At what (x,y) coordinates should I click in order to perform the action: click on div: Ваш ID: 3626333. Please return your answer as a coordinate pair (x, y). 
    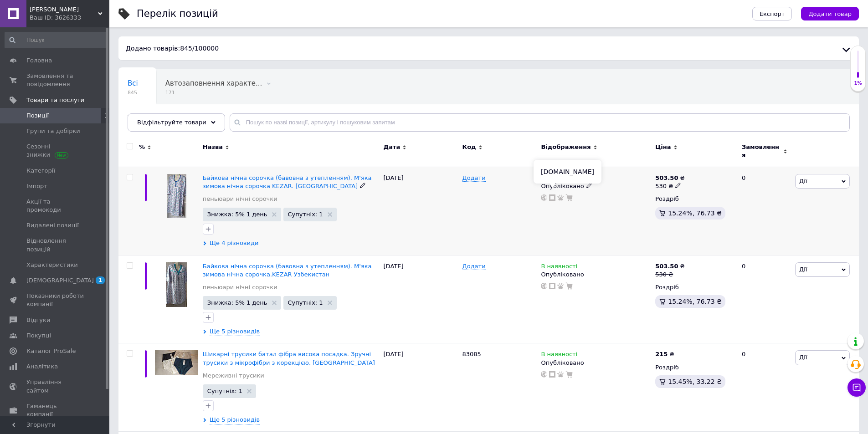
    Looking at the image, I should click on (69, 18).